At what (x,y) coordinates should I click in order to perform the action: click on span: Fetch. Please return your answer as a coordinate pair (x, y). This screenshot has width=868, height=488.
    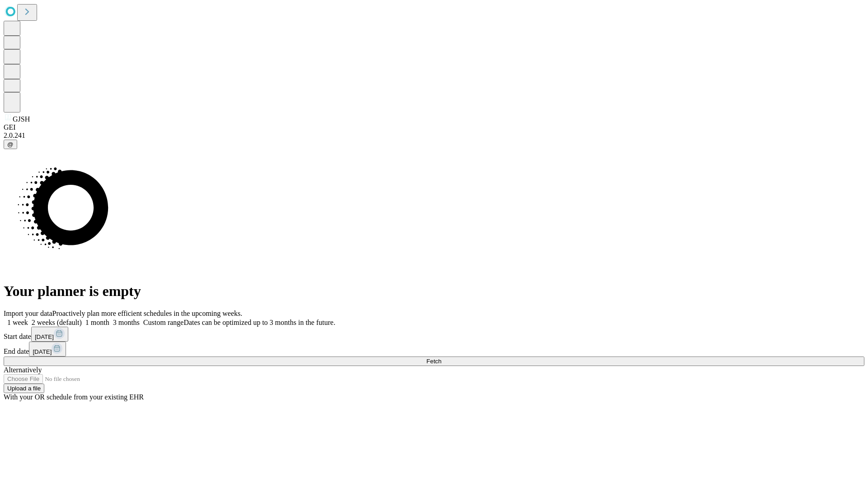
    Looking at the image, I should click on (434, 361).